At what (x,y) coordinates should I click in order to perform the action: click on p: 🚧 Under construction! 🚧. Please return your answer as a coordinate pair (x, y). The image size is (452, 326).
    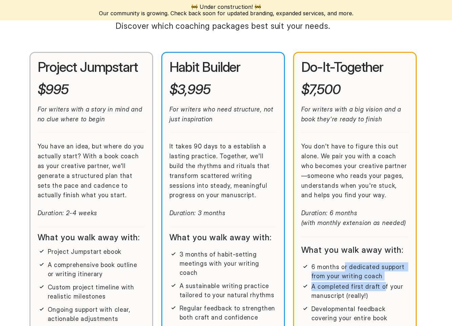
    Looking at the image, I should click on (226, 7).